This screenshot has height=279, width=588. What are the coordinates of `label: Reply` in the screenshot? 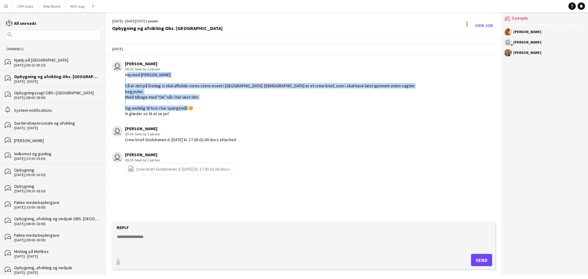 It's located at (122, 227).